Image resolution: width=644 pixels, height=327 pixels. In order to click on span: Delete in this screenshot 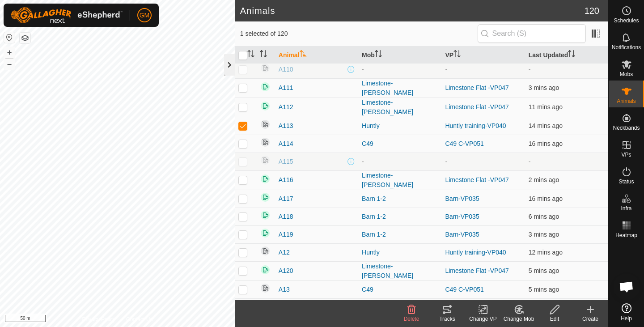, I will do `click(411, 319)`.